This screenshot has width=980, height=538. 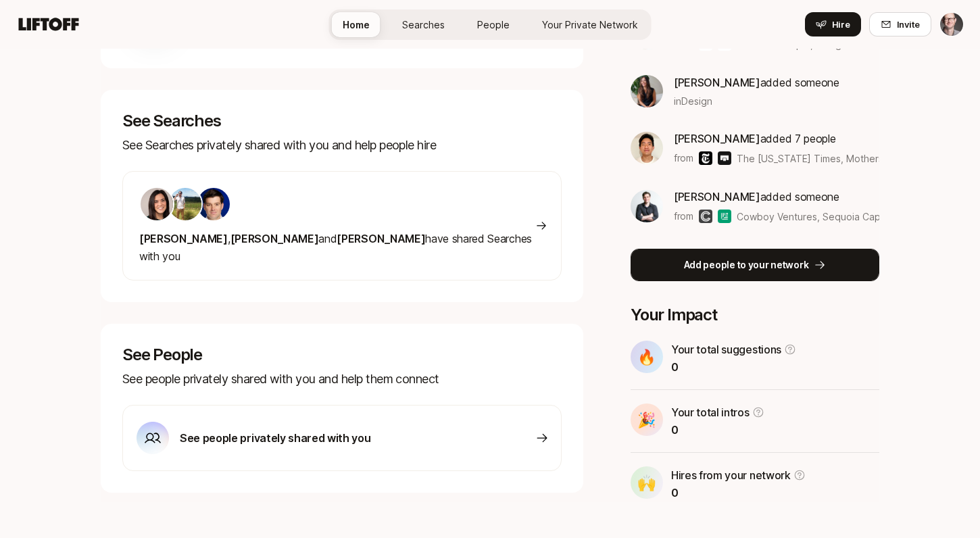 I want to click on img: Sequoia Capital, so click(x=724, y=216).